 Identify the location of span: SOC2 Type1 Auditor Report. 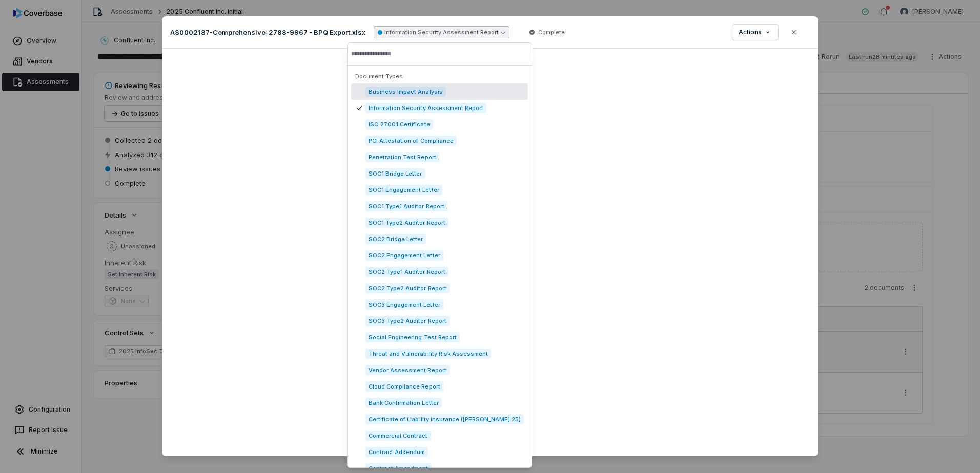
(407, 272).